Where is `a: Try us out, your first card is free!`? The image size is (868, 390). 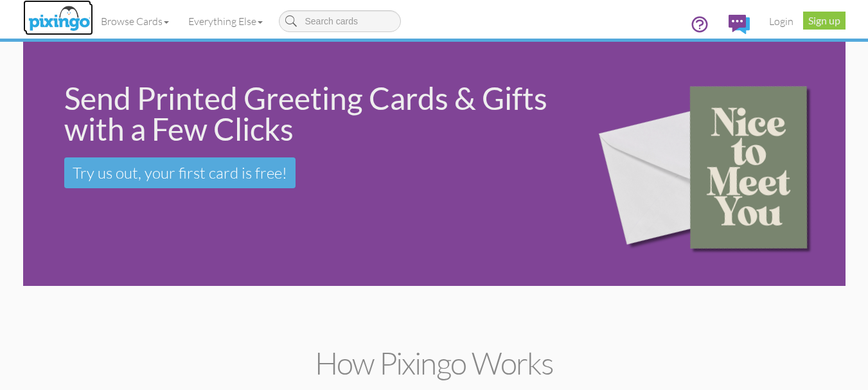
a: Try us out, your first card is free! is located at coordinates (180, 173).